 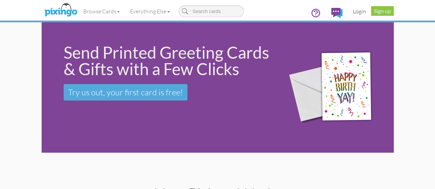 I want to click on a: Everything Else, so click(x=150, y=11).